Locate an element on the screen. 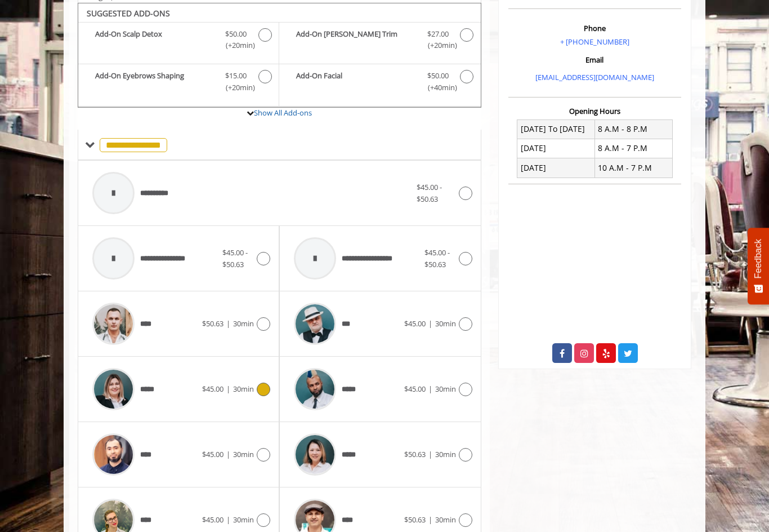 The image size is (769, 532). h3: Opening Hours is located at coordinates (594, 111).